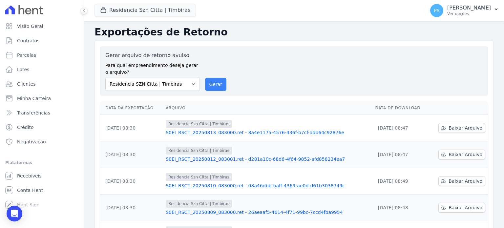  I want to click on a: Contratos, so click(42, 41).